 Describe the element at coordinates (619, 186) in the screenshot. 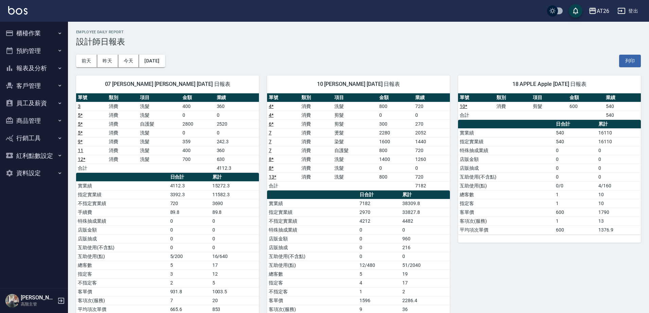

I see `td: 4/160` at that location.